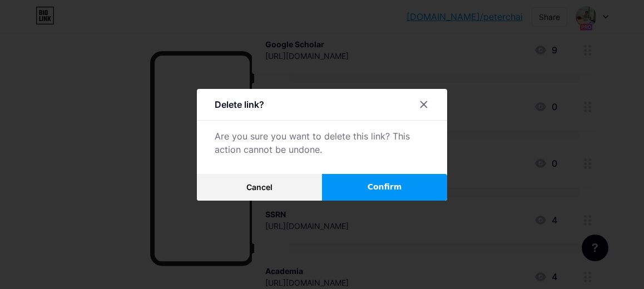  What do you see at coordinates (322, 143) in the screenshot?
I see `div: Are you sure you want to delete this link? This action cannot be undone.` at bounding box center [322, 143].